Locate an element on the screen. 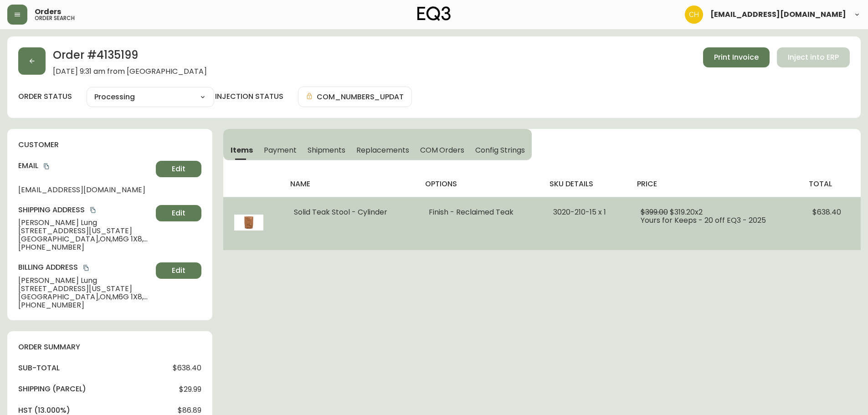 The width and height of the screenshot is (868, 415). span: $319.20 x 2 is located at coordinates (686, 212).